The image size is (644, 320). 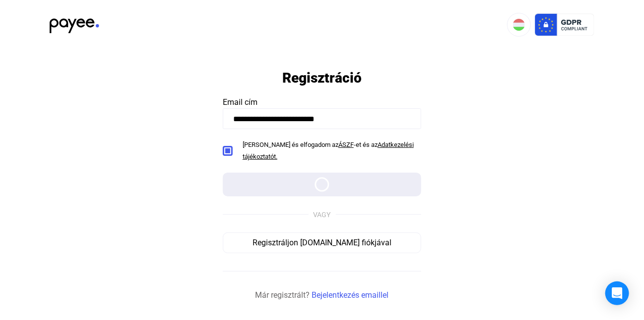 What do you see at coordinates (365, 145) in the screenshot?
I see `span: -et és az` at bounding box center [365, 145].